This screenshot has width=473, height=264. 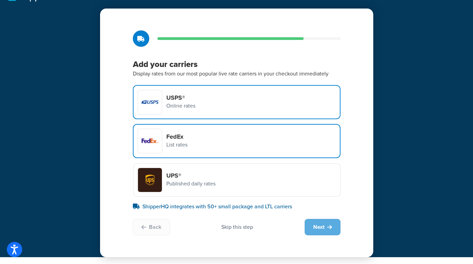 I want to click on p: Online rates, so click(x=181, y=106).